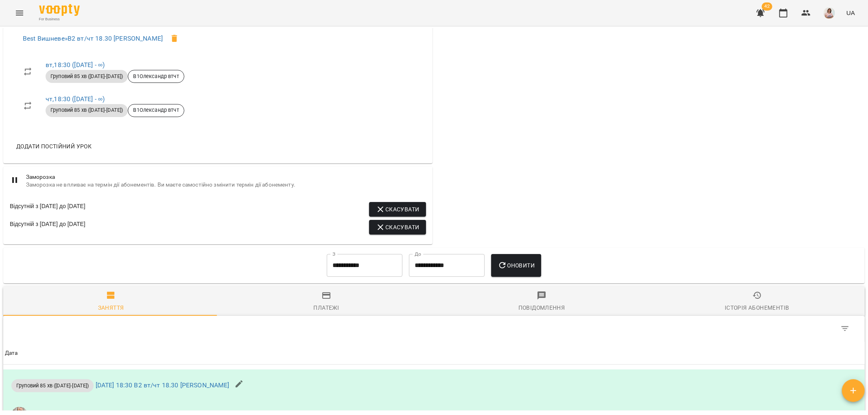 This screenshot has height=415, width=868. Describe the element at coordinates (11, 353) in the screenshot. I see `div: Дата` at that location.